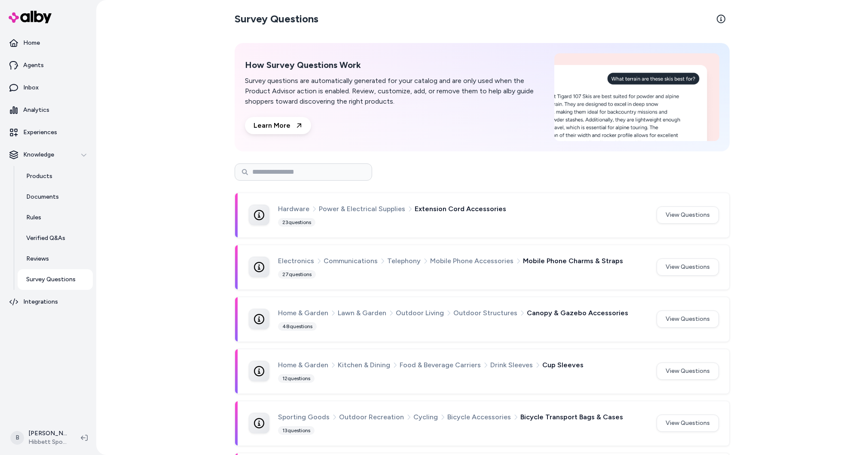 This screenshot has width=868, height=455. What do you see at coordinates (563, 365) in the screenshot?
I see `span: Cup Sleeves` at bounding box center [563, 365].